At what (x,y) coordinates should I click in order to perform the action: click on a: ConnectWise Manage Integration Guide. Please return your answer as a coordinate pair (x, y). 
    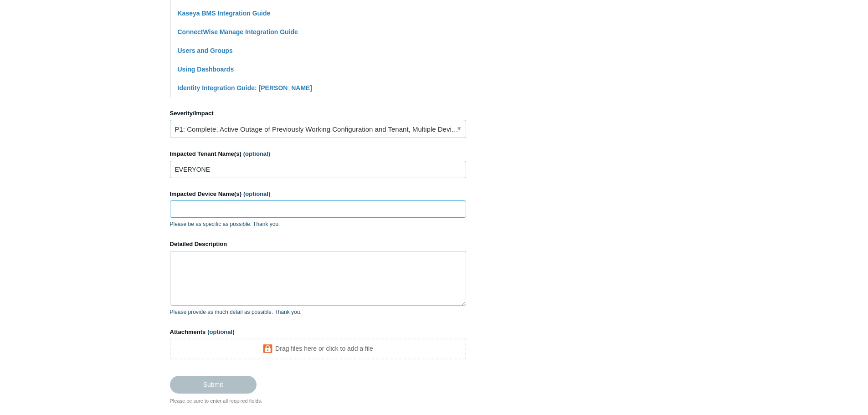
    Looking at the image, I should click on (238, 32).